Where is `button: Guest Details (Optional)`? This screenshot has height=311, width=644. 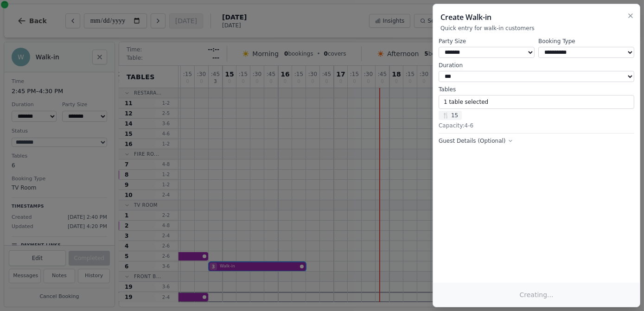 button: Guest Details (Optional) is located at coordinates (476, 141).